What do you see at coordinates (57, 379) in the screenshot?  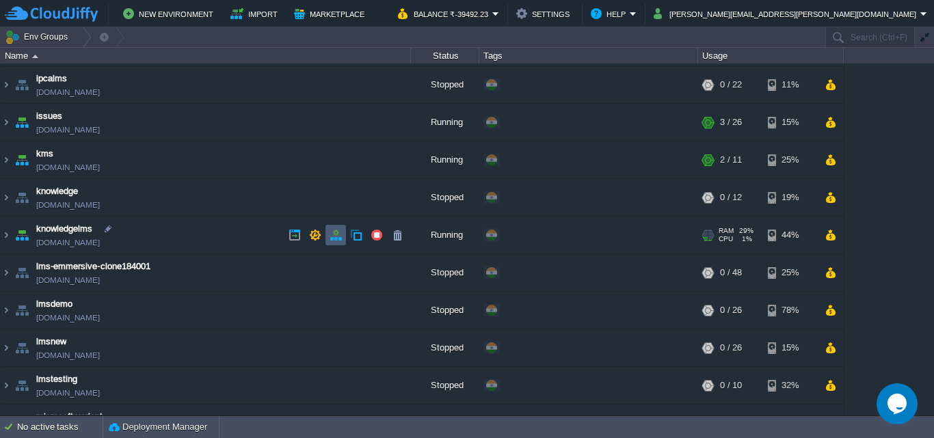 I see `a: lmstesting` at bounding box center [57, 379].